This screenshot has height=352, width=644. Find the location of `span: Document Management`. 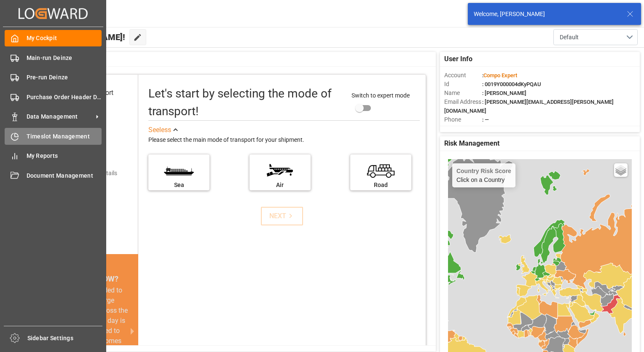

span: Document Management is located at coordinates (64, 175).